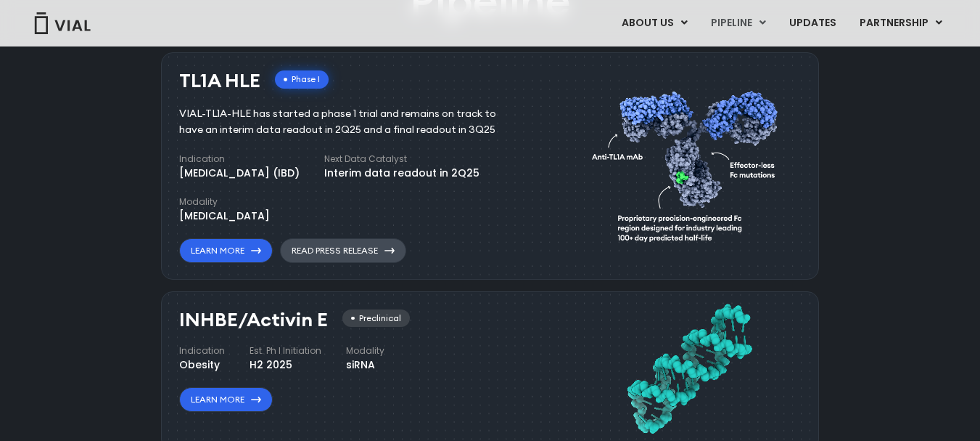  Describe the element at coordinates (302, 79) in the screenshot. I see `div: Phase I` at that location.